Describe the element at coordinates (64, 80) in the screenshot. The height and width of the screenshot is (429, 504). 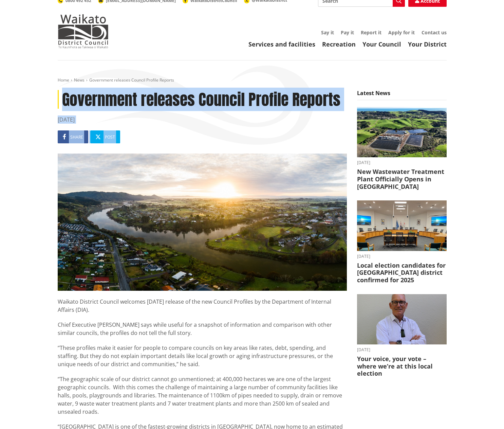
I see `a: Home` at that location.